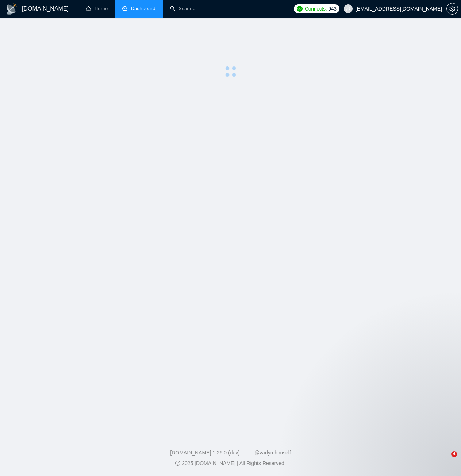  Describe the element at coordinates (348, 9) in the screenshot. I see `span: user` at that location.